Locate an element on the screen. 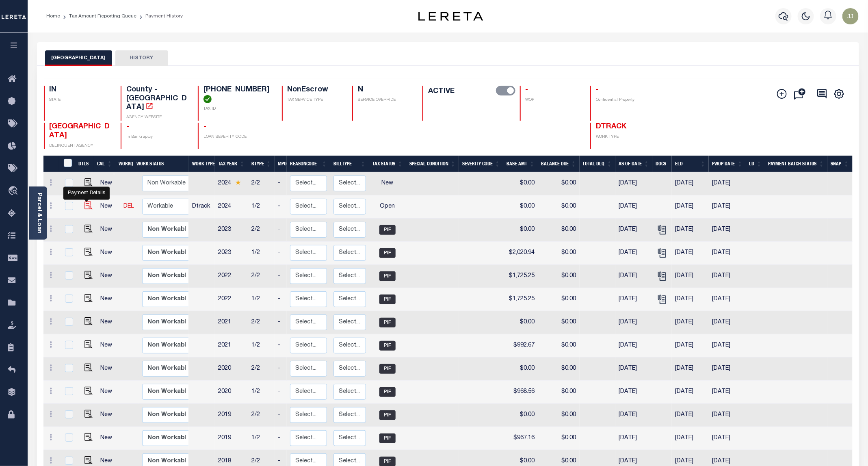 This screenshot has width=868, height=466. td: $967.16 is located at coordinates (520, 438).